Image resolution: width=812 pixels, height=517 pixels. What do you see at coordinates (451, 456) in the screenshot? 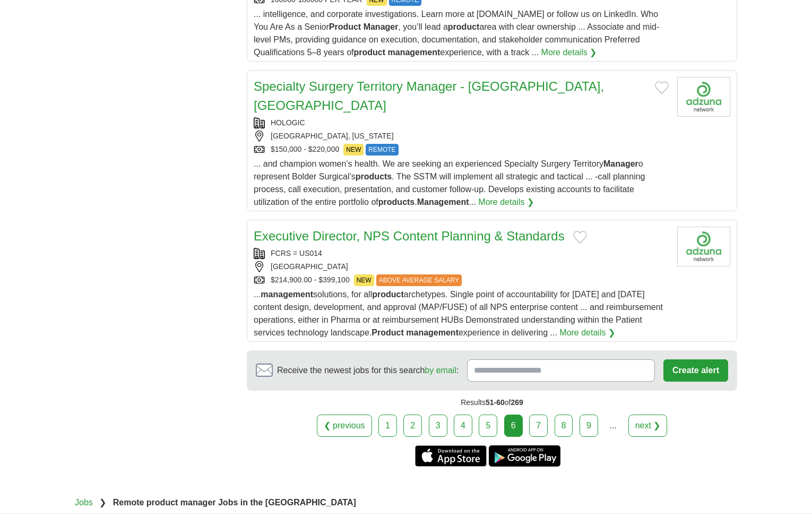
I see `a: Get the iPhone app` at bounding box center [451, 456].